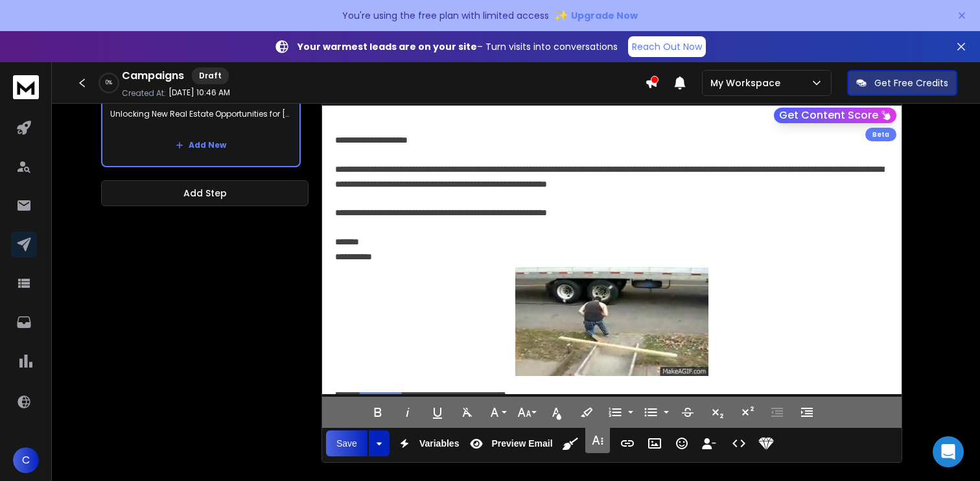 Image resolution: width=980 pixels, height=481 pixels. I want to click on div: Draft, so click(210, 76).